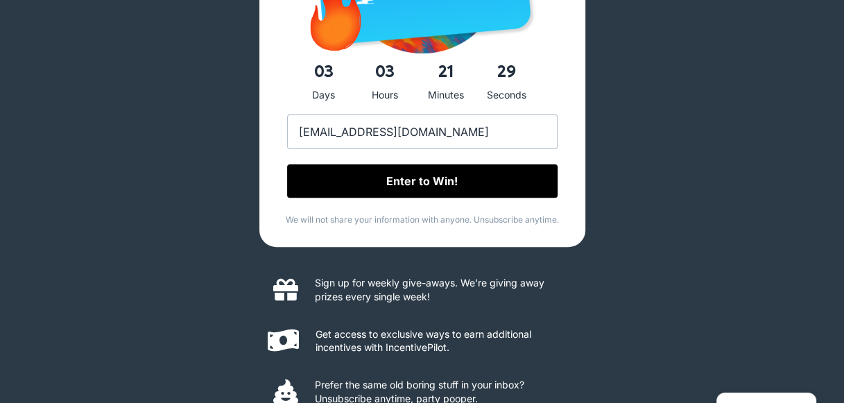 Image resolution: width=844 pixels, height=403 pixels. Describe the element at coordinates (443, 289) in the screenshot. I see `p: Sign up for weekly give-aways. We’re giving away prizes every single week!` at that location.